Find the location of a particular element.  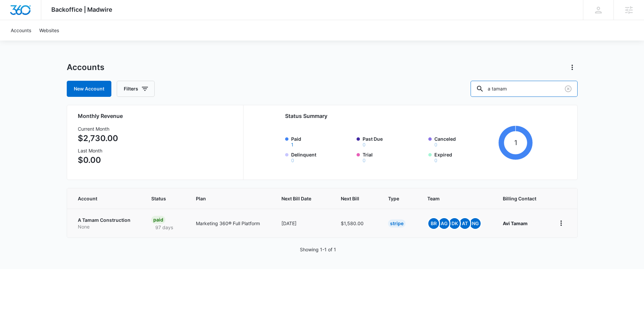

button: Paid is located at coordinates (292, 145).